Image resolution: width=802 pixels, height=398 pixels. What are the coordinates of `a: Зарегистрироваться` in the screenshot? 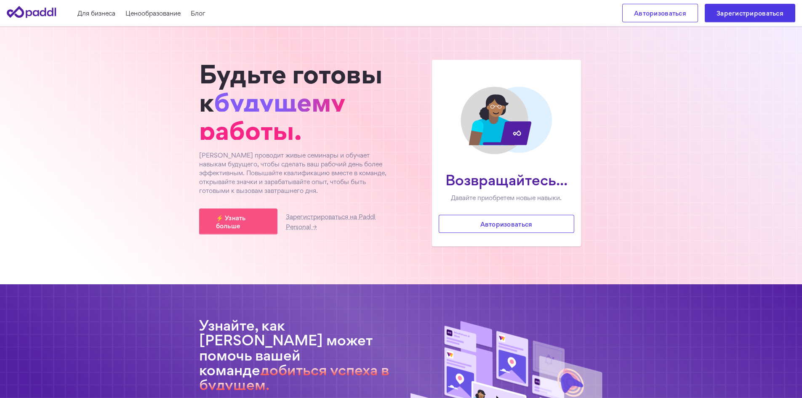 It's located at (750, 13).